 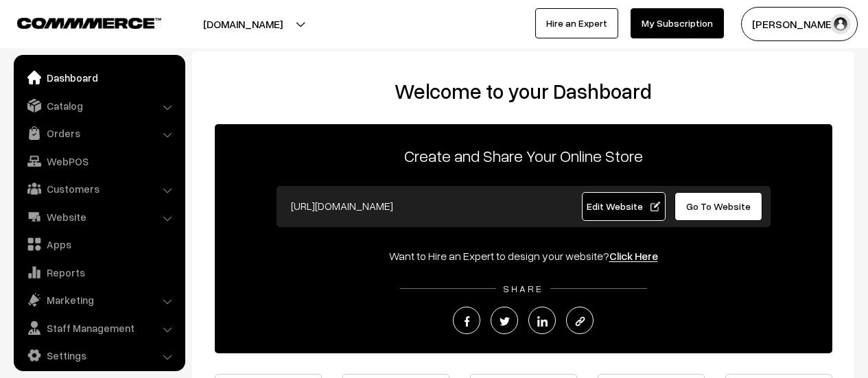 What do you see at coordinates (98, 244) in the screenshot?
I see `a: Apps` at bounding box center [98, 244].